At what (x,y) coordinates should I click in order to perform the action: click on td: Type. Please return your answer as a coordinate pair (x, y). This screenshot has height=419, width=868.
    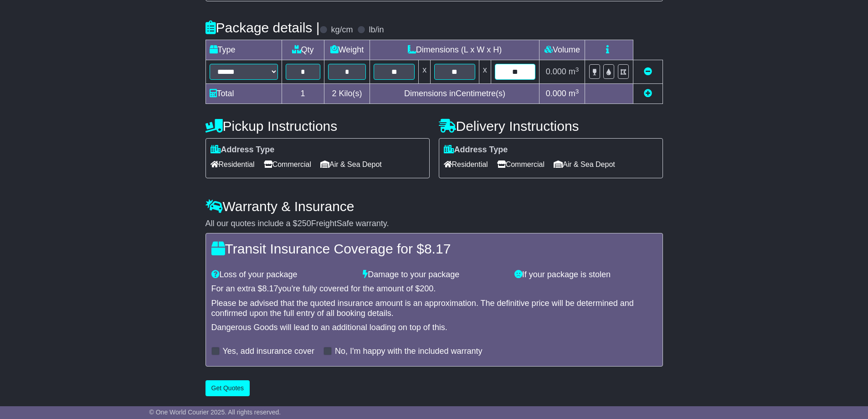
    Looking at the image, I should click on (243, 50).